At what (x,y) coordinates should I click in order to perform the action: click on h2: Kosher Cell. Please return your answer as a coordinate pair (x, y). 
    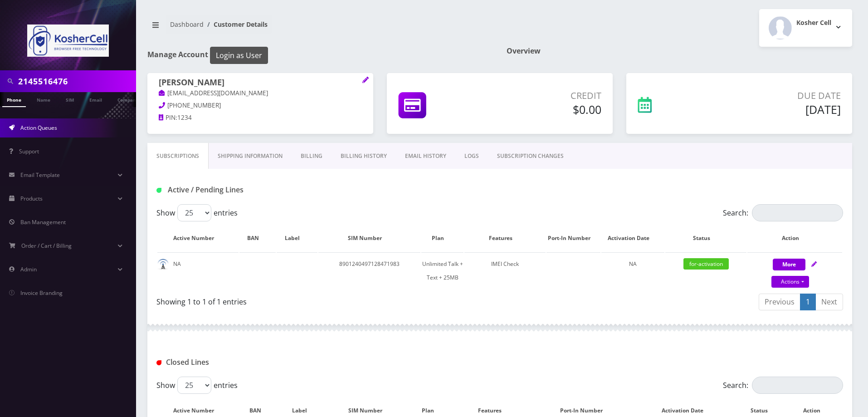
    Looking at the image, I should click on (813, 23).